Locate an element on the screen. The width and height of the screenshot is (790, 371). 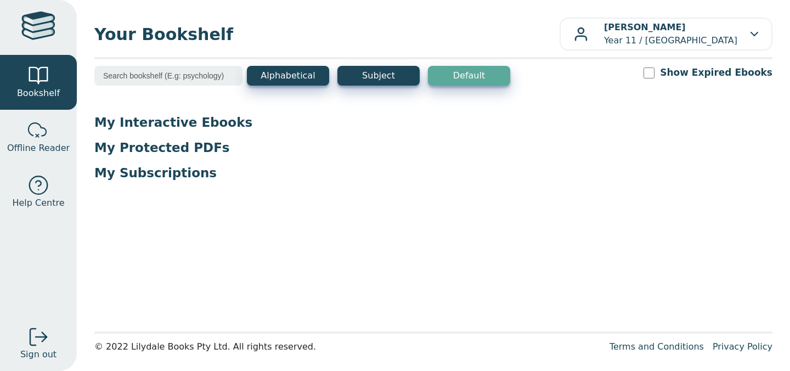
p: My Protected PDFs is located at coordinates (434, 148).